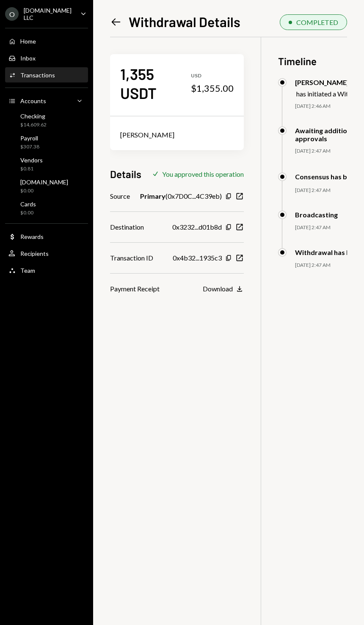 This screenshot has width=364, height=625. What do you see at coordinates (156, 83) in the screenshot?
I see `div: 1,355 USDT` at bounding box center [156, 83].